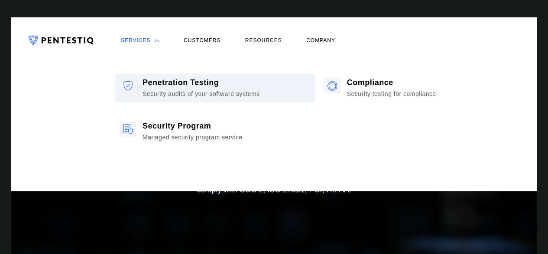 The image size is (548, 254). What do you see at coordinates (201, 92) in the screenshot?
I see `div: Security audits of your software systems` at bounding box center [201, 92].